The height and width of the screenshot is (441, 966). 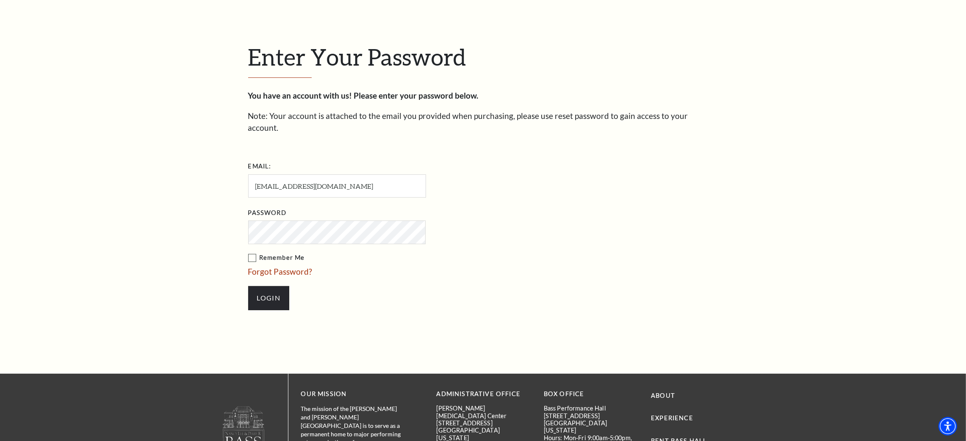 What do you see at coordinates (300, 95) in the screenshot?
I see `strong: You have an account with us!` at bounding box center [300, 95].